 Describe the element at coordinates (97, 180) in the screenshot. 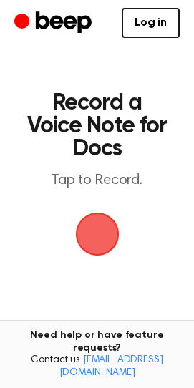

I see `p: Tap to Record.` at that location.